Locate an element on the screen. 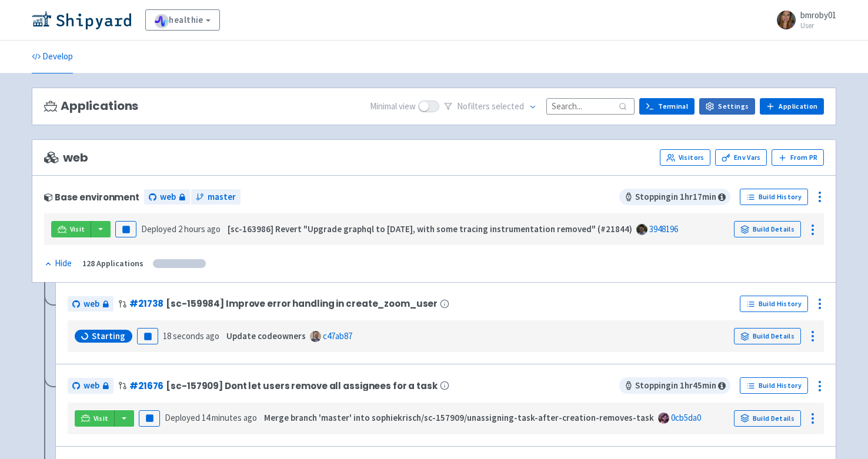  a: Terminal is located at coordinates (667, 106).